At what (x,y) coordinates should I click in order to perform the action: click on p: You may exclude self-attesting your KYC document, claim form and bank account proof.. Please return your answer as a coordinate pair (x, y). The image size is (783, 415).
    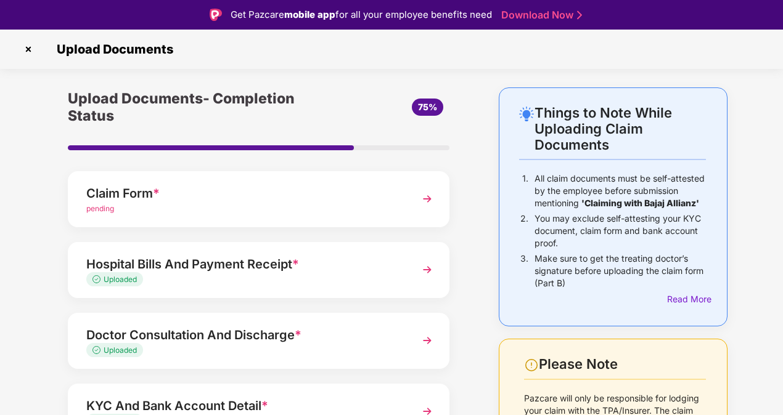
    Looking at the image, I should click on (620, 231).